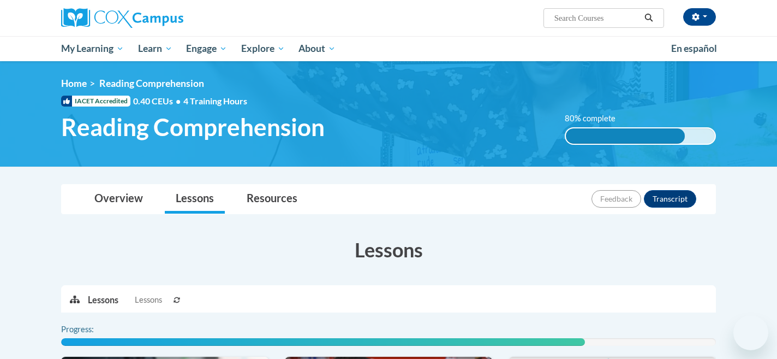 Image resolution: width=777 pixels, height=359 pixels. Describe the element at coordinates (694, 48) in the screenshot. I see `span: En español` at that location.